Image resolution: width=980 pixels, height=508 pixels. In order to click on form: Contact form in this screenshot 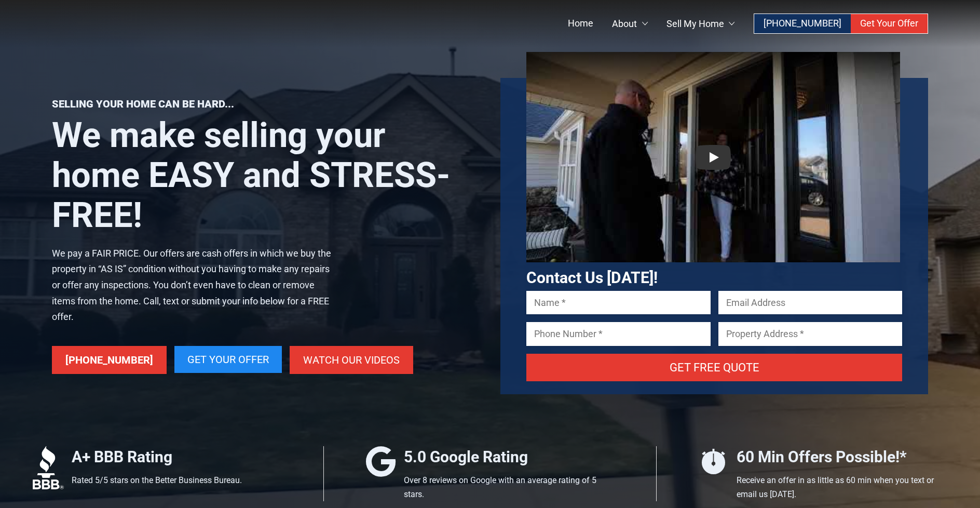, I will do `click(714, 336)`.